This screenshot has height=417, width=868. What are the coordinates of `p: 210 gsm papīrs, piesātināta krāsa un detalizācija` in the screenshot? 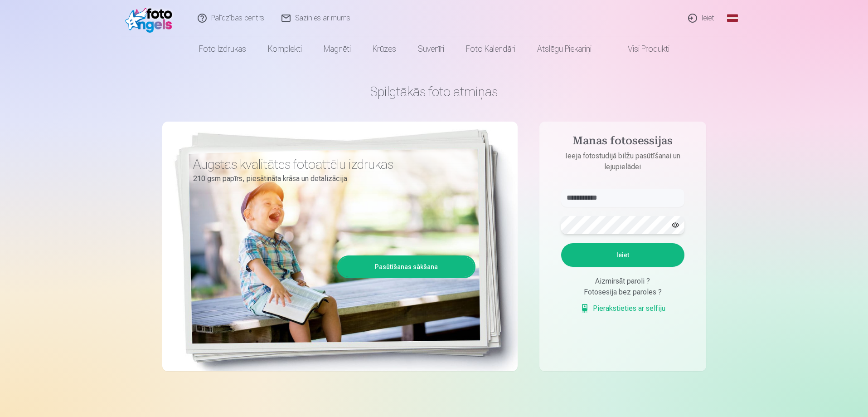 It's located at (331, 178).